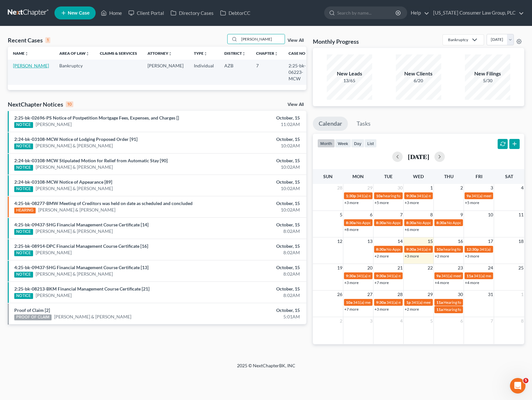 This screenshot has height=400, width=532. I want to click on a: DebtorCC, so click(235, 13).